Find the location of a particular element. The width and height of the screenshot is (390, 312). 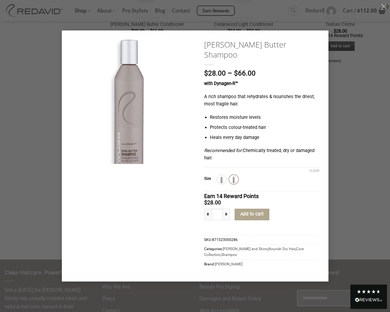

input: Increase quantity of Shea Butter Shampoo is located at coordinates (226, 214).